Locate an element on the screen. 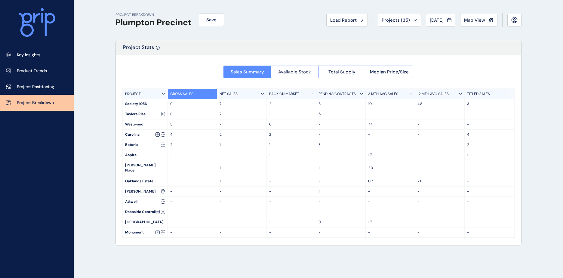  div: Westwood is located at coordinates (145, 124).